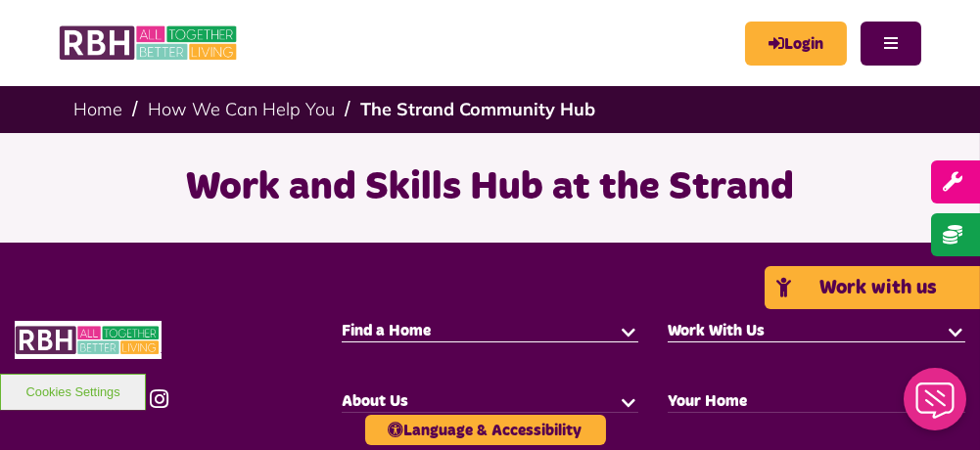  Describe the element at coordinates (43, 37) in the screenshot. I see `div: Close Web Assistant` at that location.